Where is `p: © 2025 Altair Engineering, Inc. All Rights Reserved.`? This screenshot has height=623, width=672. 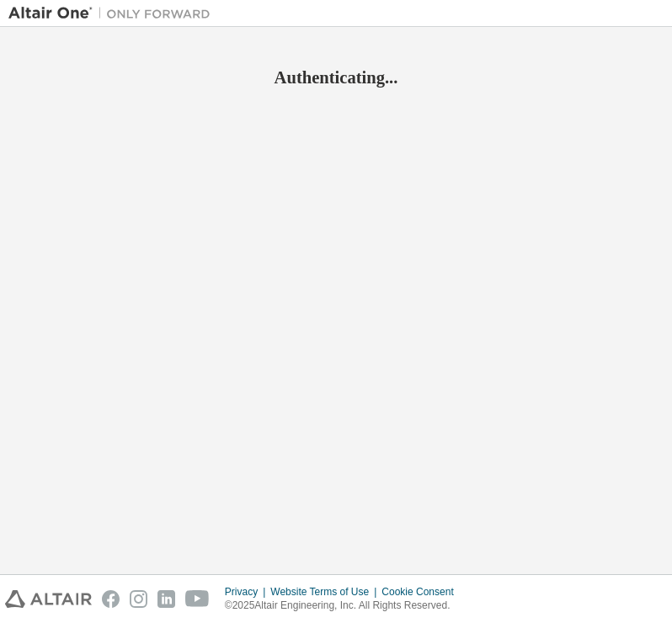
p: © 2025 Altair Engineering, Inc. All Rights Reserved. is located at coordinates (345, 606).